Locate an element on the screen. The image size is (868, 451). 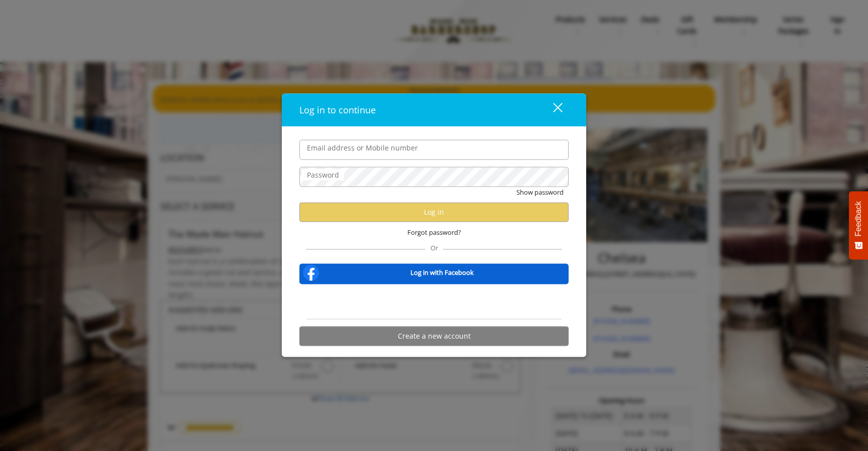
button: close dialog is located at coordinates (552, 110).